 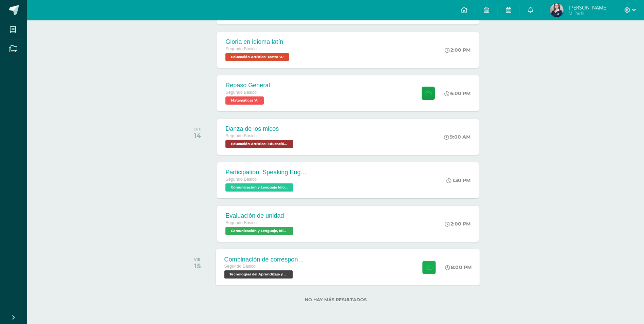 What do you see at coordinates (197, 259) in the screenshot?
I see `div: VIE` at bounding box center [197, 259].